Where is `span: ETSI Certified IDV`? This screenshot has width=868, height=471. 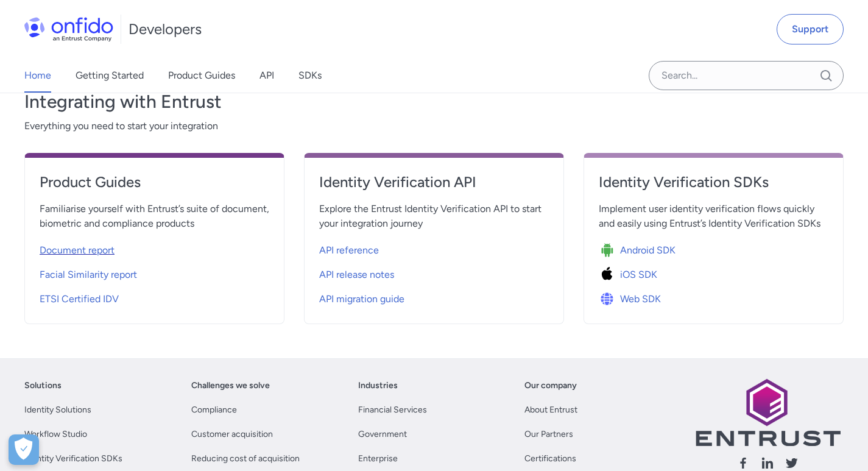 span: ETSI Certified IDV is located at coordinates (79, 299).